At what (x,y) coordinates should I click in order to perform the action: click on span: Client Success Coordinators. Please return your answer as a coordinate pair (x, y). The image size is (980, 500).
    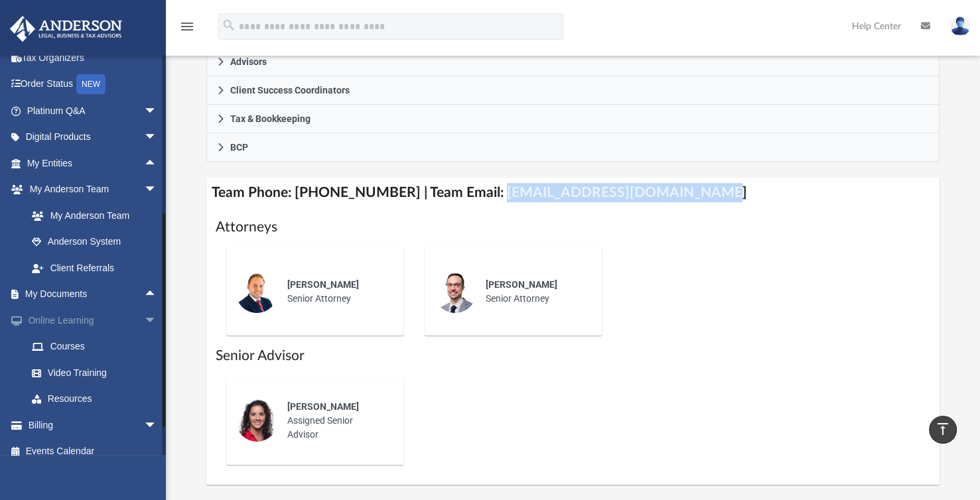
    Looking at the image, I should click on (290, 90).